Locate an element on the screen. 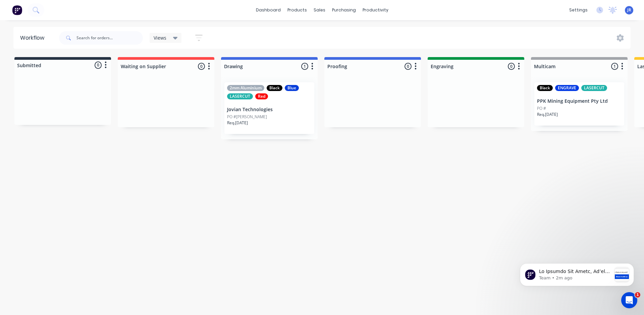 This screenshot has width=644, height=315. a: dashboard is located at coordinates (269, 10).